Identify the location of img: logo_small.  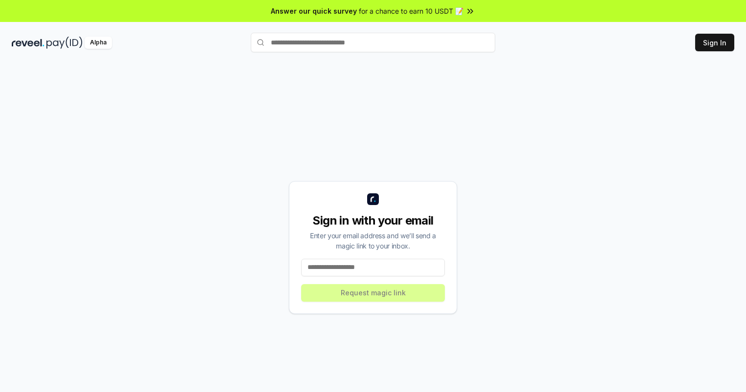
(373, 199).